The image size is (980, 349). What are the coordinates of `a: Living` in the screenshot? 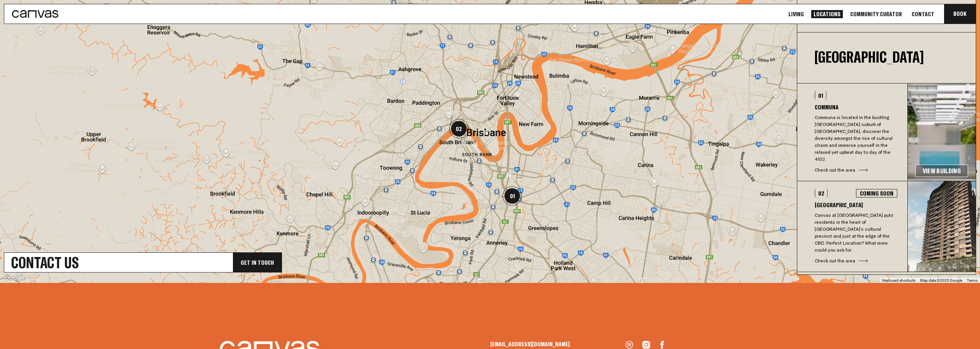 It's located at (796, 14).